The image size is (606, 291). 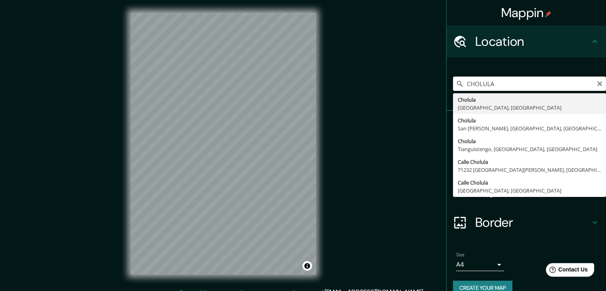 I want to click on label: Size, so click(x=460, y=254).